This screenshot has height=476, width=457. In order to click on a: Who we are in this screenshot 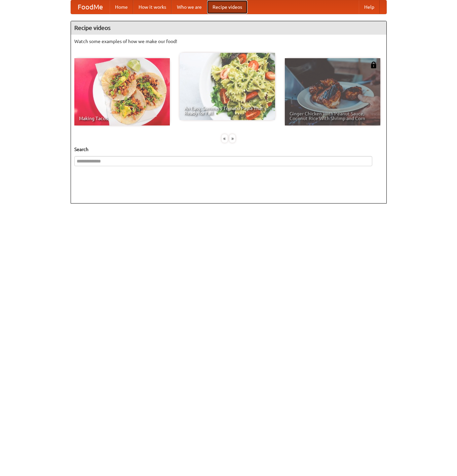, I will do `click(189, 7)`.